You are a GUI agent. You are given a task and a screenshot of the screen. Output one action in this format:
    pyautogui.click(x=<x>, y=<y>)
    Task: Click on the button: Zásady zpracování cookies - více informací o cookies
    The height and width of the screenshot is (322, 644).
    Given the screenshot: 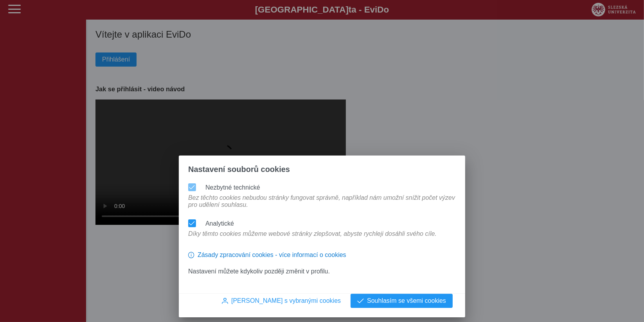 What is the action you would take?
    pyautogui.click(x=268, y=255)
    